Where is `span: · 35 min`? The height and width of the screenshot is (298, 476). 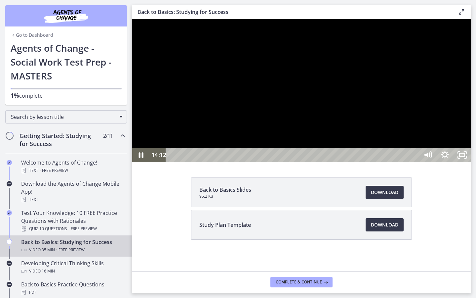
span: · 35 min is located at coordinates (48, 250).